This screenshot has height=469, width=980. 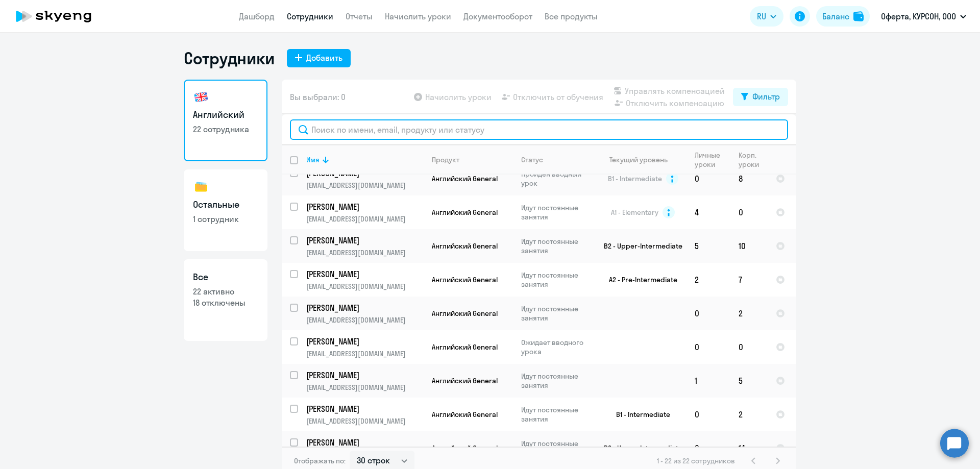 What do you see at coordinates (225, 210) in the screenshot?
I see `a: Остальные1 сотрудник` at bounding box center [225, 210].